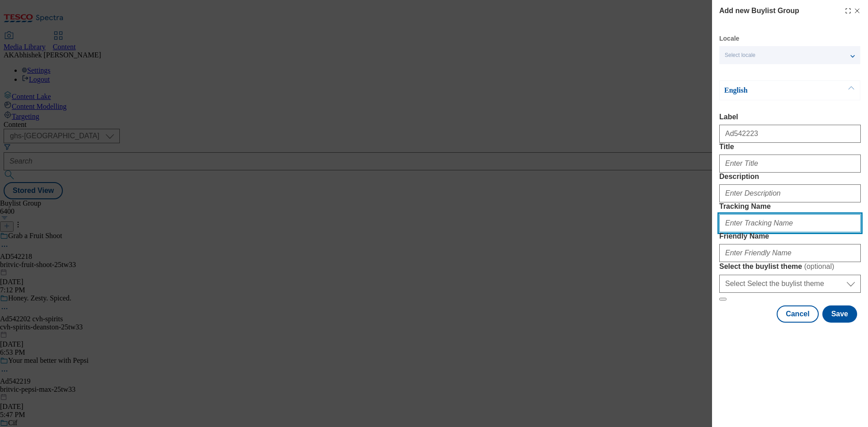 The image size is (868, 427). I want to click on input: Enter Description, so click(790, 194).